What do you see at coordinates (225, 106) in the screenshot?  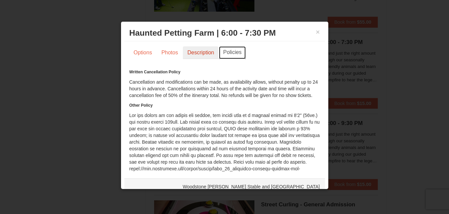 I see `h6: Other Policy` at bounding box center [225, 106].